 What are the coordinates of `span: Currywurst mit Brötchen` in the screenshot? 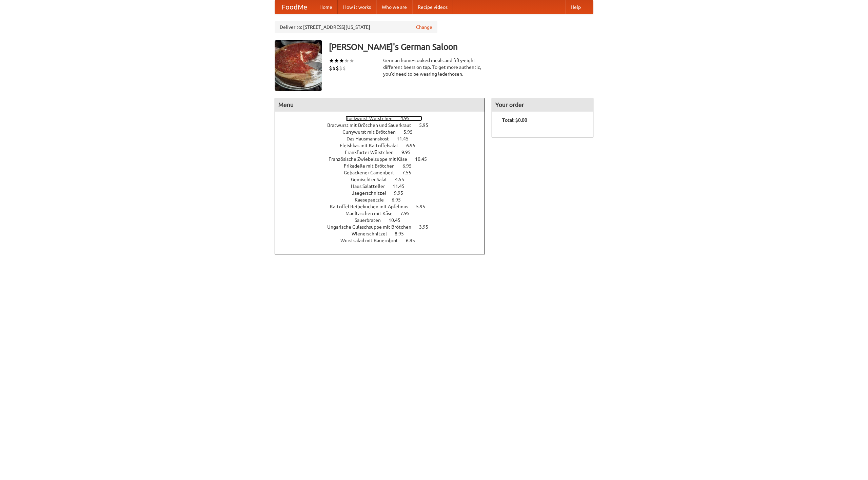 It's located at (373, 132).